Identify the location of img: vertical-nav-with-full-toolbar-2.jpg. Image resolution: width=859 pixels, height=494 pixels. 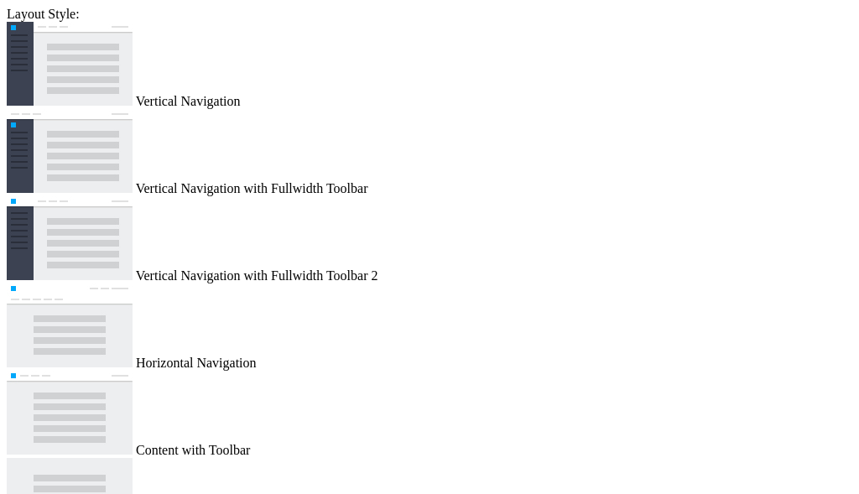
(70, 238).